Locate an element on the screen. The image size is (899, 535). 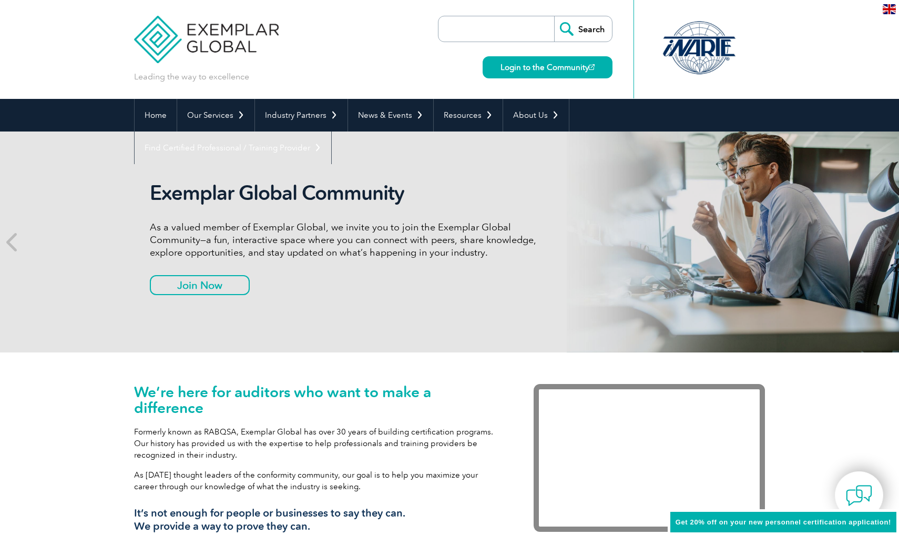
a: Join Now is located at coordinates (200, 285).